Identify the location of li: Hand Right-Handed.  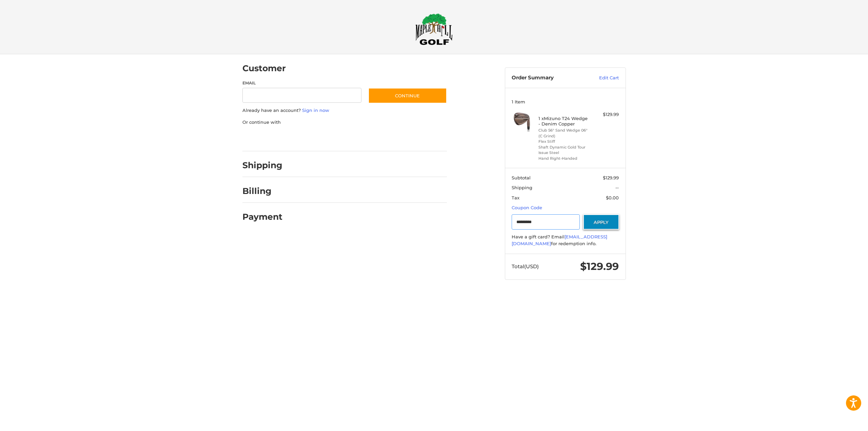
(564, 158).